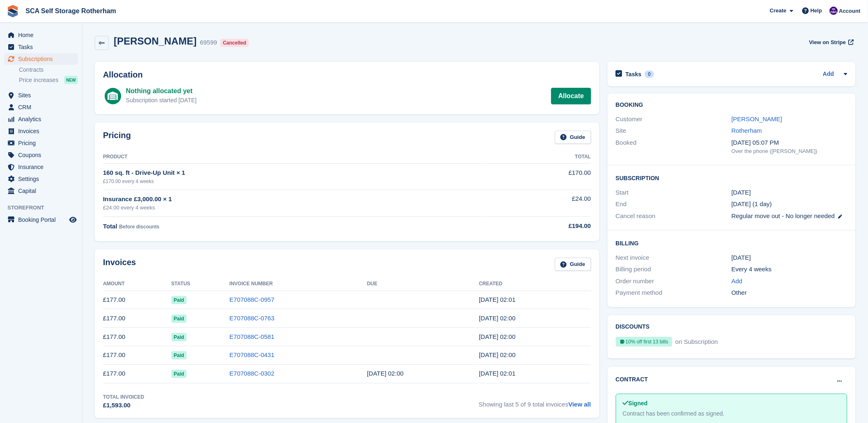 Image resolution: width=868 pixels, height=423 pixels. Describe the element at coordinates (633, 74) in the screenshot. I see `h2: Tasks` at that location.